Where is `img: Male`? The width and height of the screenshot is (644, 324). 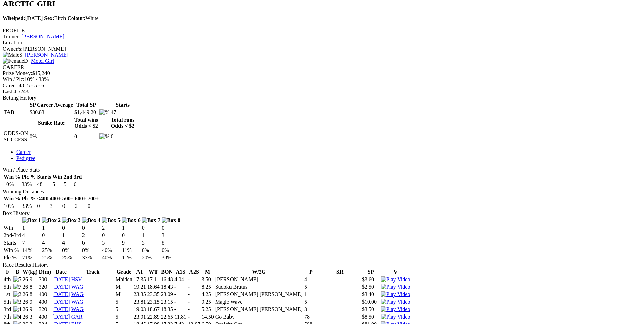
img: Male is located at coordinates (11, 55).